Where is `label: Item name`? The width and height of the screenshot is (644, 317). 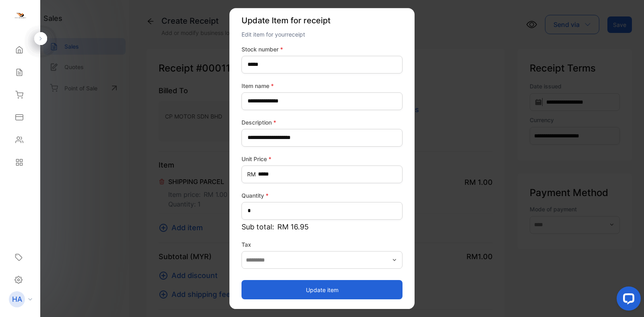 label: Item name is located at coordinates (322, 86).